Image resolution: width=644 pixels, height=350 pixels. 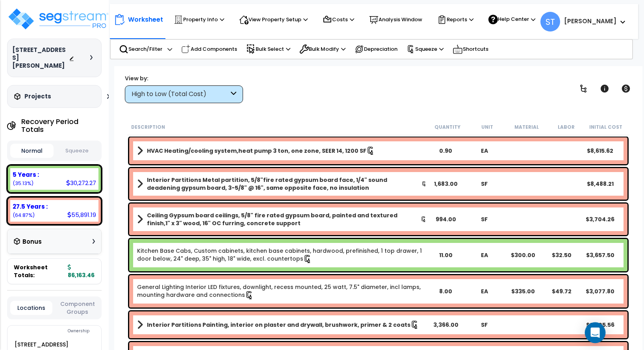 What do you see at coordinates (523, 291) in the screenshot?
I see `div: $335.00` at bounding box center [523, 291].